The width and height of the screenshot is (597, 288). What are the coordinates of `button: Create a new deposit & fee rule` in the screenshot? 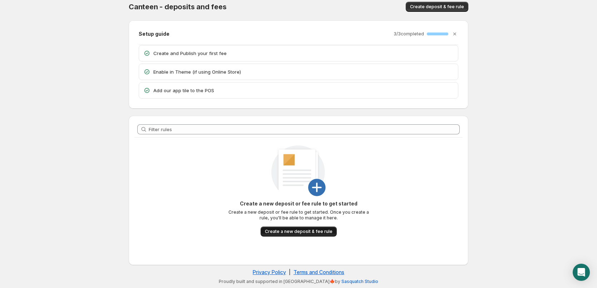 It's located at (299, 232).